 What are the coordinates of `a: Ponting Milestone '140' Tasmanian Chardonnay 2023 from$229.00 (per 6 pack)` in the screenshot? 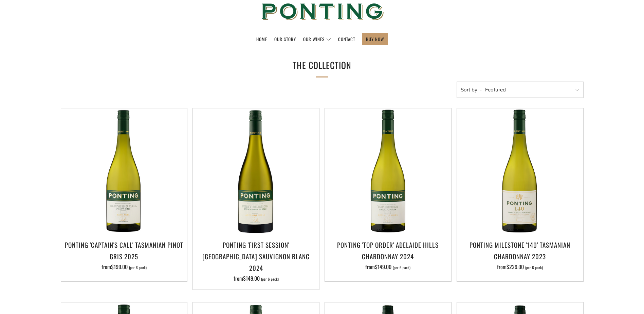 It's located at (520, 256).